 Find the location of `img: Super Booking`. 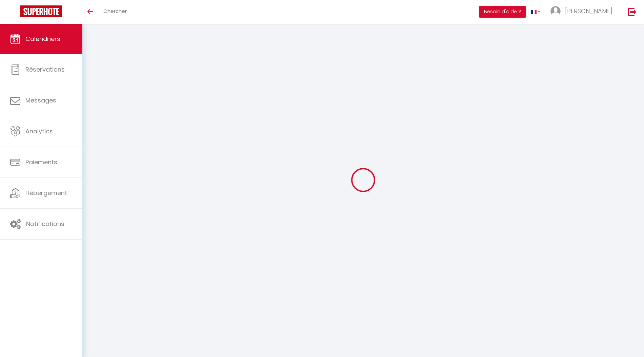

img: Super Booking is located at coordinates (41, 12).